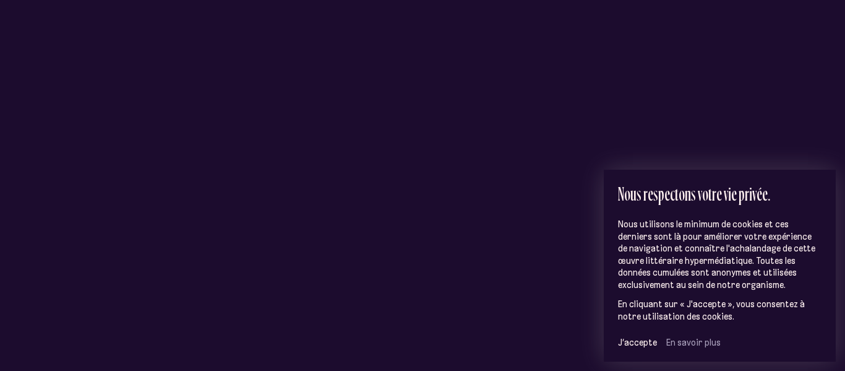 The width and height of the screenshot is (845, 371). Describe the element at coordinates (694, 342) in the screenshot. I see `span: En savoir plus` at that location.